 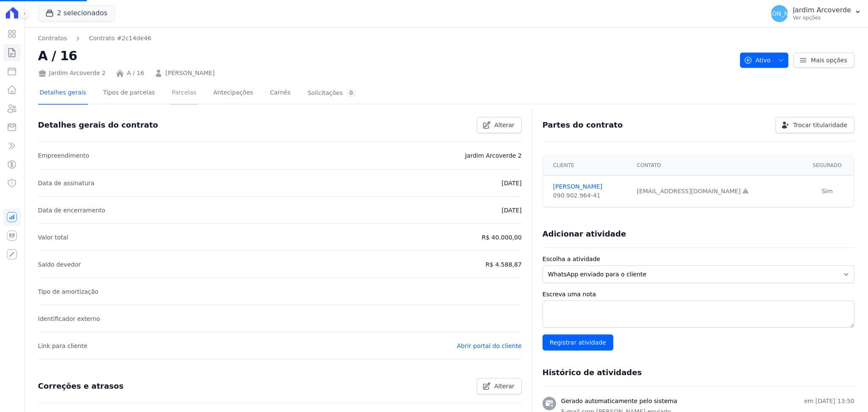 What do you see at coordinates (351, 93) in the screenshot?
I see `div: 0` at bounding box center [351, 93].